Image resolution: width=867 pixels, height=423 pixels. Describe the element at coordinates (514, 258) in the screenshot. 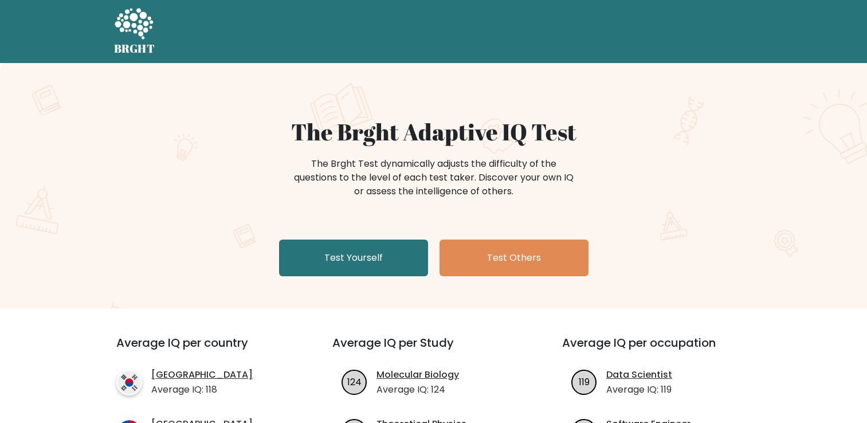

I see `a: Test Others` at that location.